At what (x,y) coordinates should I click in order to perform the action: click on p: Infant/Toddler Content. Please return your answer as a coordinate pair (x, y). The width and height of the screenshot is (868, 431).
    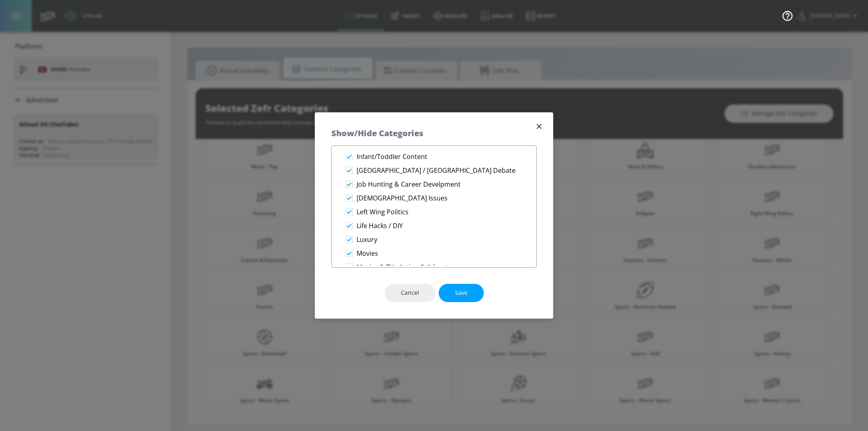
    Looking at the image, I should click on (392, 157).